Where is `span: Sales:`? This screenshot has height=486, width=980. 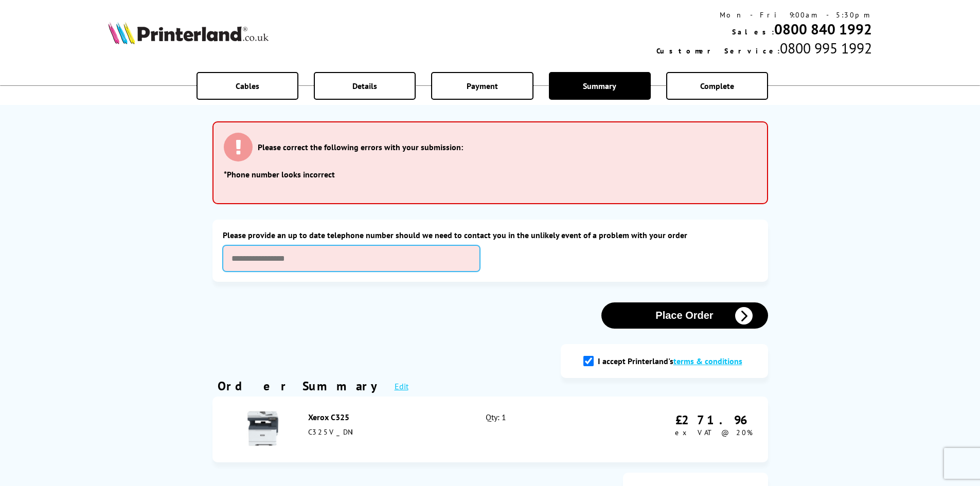 span: Sales: is located at coordinates (753, 32).